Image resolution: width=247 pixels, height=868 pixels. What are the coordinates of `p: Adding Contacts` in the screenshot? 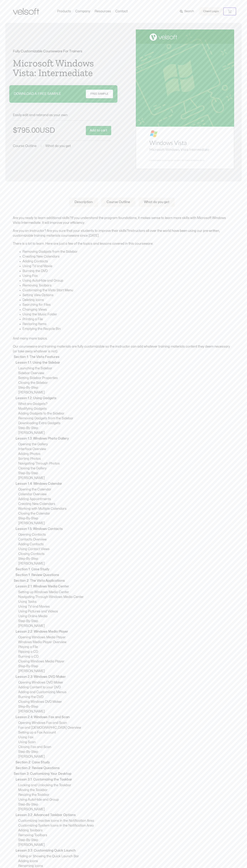 It's located at (126, 544).